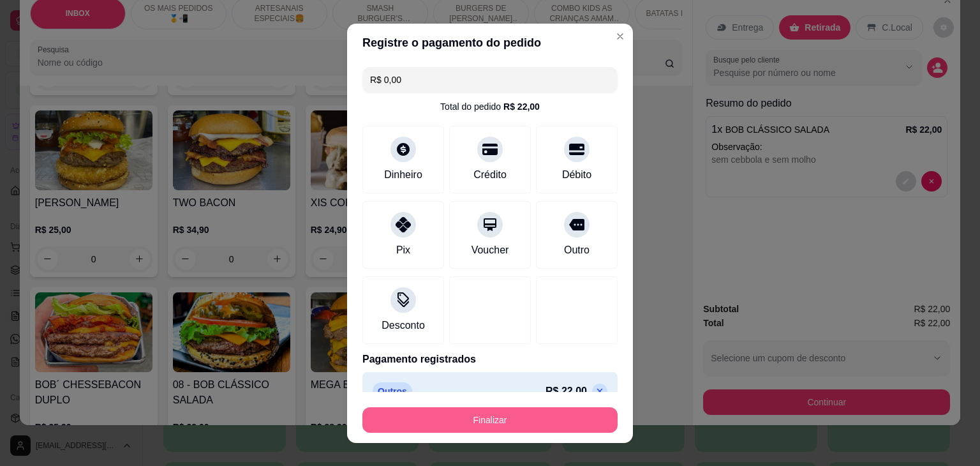 This screenshot has width=980, height=466. Describe the element at coordinates (403, 175) in the screenshot. I see `div: Dinheiro` at that location.